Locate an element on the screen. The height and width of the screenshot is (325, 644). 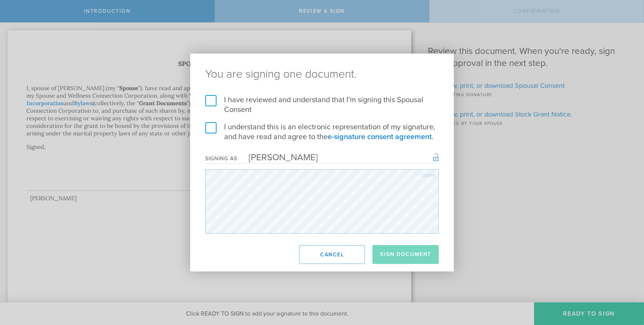
div: Chat Widget is located at coordinates (626, 285).